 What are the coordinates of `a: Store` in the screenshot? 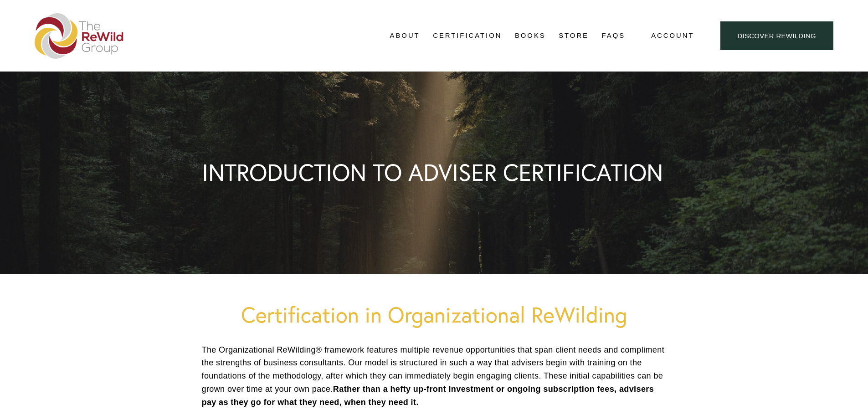 It's located at (574, 36).